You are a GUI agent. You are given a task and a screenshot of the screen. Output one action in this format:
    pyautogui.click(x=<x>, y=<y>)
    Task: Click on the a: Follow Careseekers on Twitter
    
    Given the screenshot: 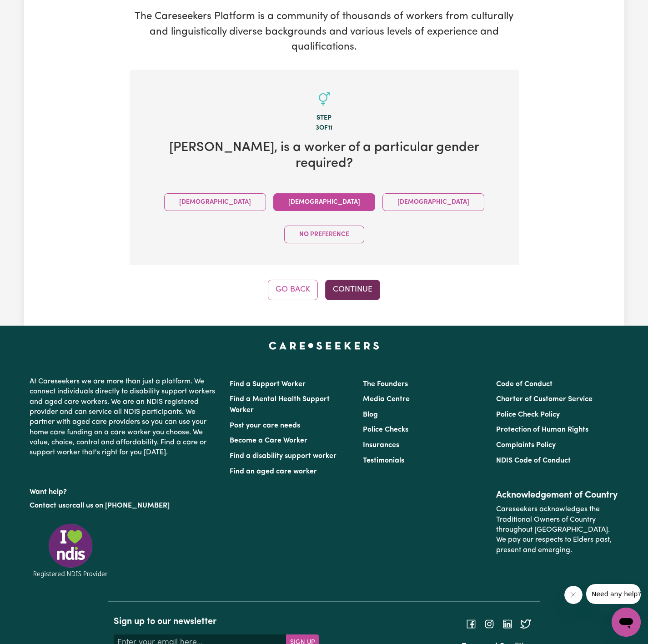 What is the action you would take?
    pyautogui.click(x=525, y=624)
    